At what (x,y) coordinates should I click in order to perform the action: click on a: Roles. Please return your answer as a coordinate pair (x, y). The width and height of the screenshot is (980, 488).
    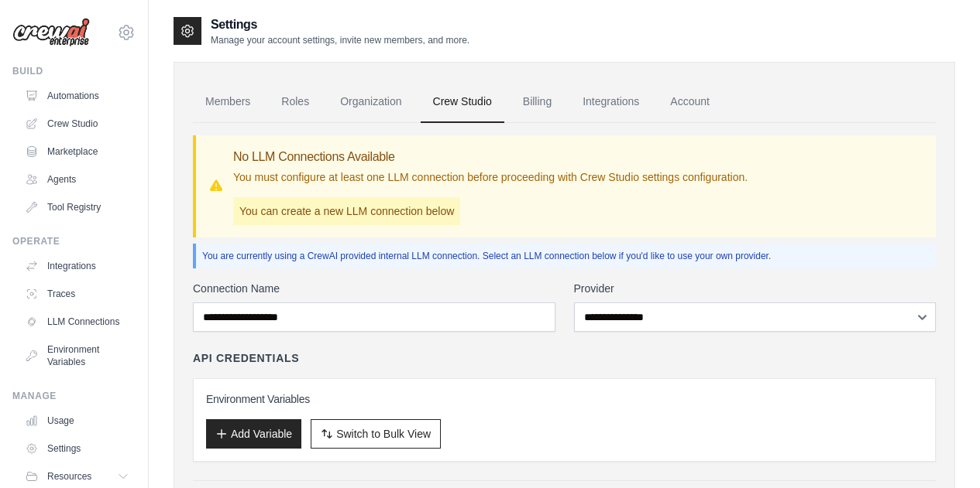
    Looking at the image, I should click on (295, 102).